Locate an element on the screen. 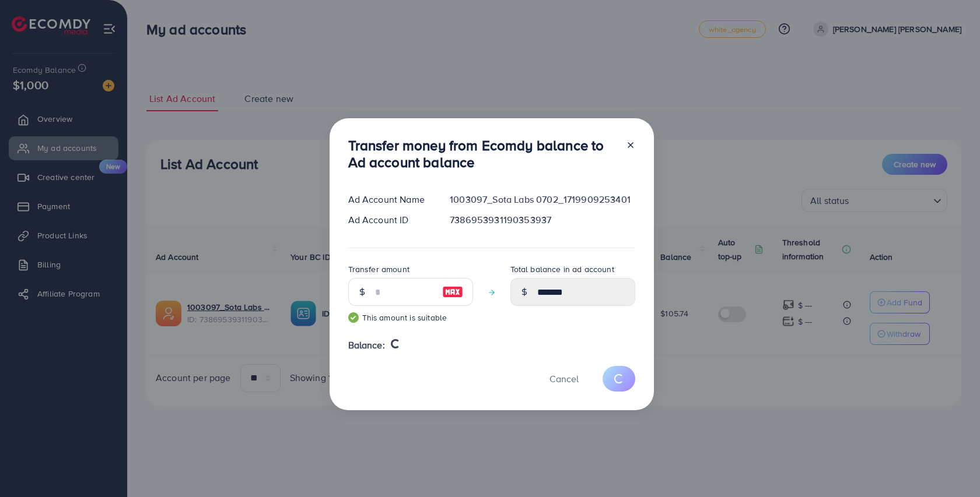 The image size is (980, 497). img: image is located at coordinates (453, 292).